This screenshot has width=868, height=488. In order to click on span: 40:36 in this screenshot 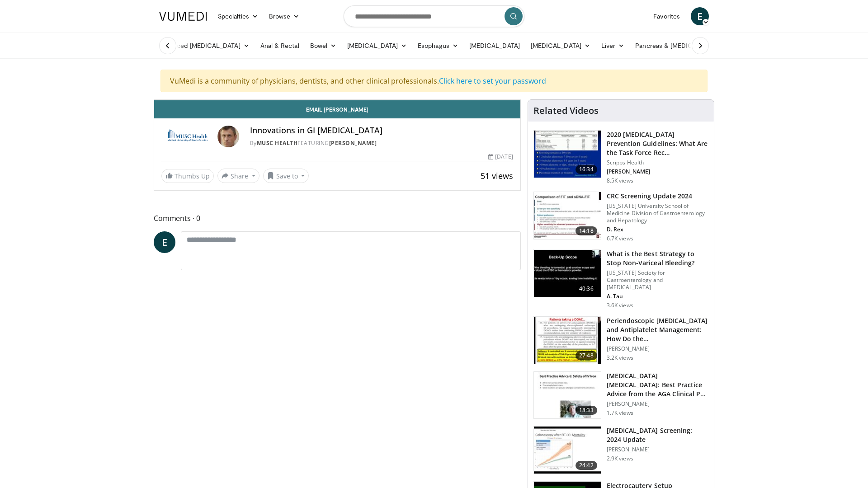, I will do `click(586, 289)`.